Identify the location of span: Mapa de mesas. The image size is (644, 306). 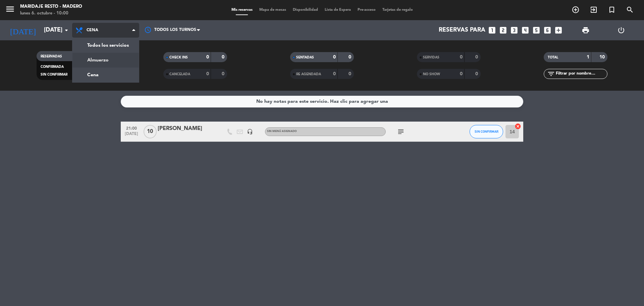
(273, 10).